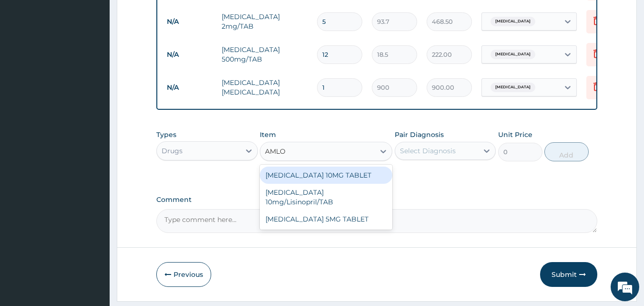 The height and width of the screenshot is (306, 644). What do you see at coordinates (94, 141) in the screenshot?
I see `span: We're online!` at bounding box center [94, 141].